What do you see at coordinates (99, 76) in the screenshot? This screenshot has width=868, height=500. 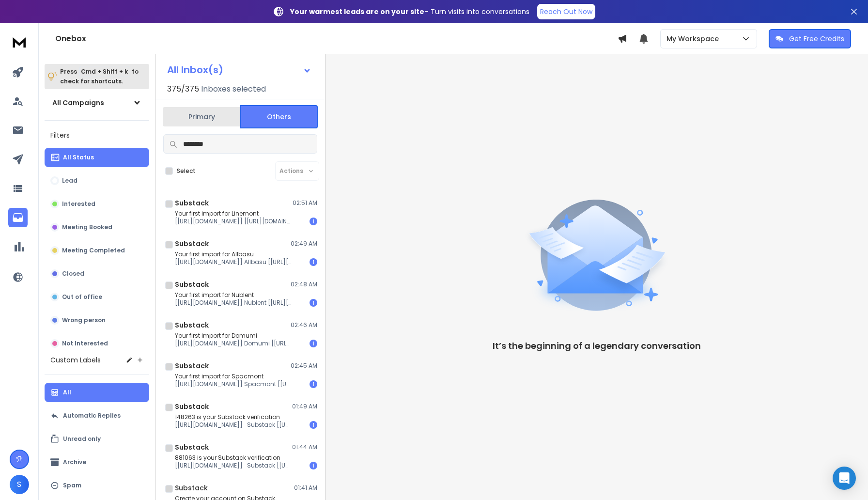 I see `p: Press to check for shortcuts.` at bounding box center [99, 76].